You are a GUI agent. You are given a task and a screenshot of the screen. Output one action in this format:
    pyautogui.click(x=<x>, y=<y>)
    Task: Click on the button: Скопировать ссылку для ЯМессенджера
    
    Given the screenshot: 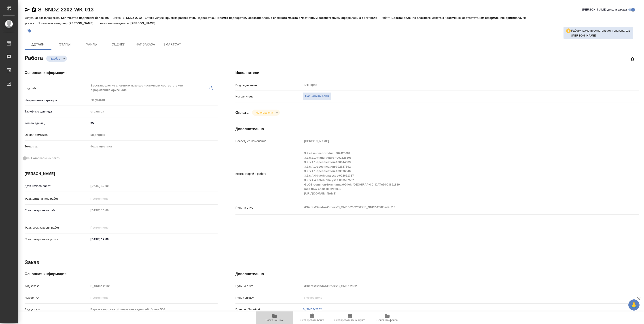 What is the action you would take?
    pyautogui.click(x=27, y=10)
    